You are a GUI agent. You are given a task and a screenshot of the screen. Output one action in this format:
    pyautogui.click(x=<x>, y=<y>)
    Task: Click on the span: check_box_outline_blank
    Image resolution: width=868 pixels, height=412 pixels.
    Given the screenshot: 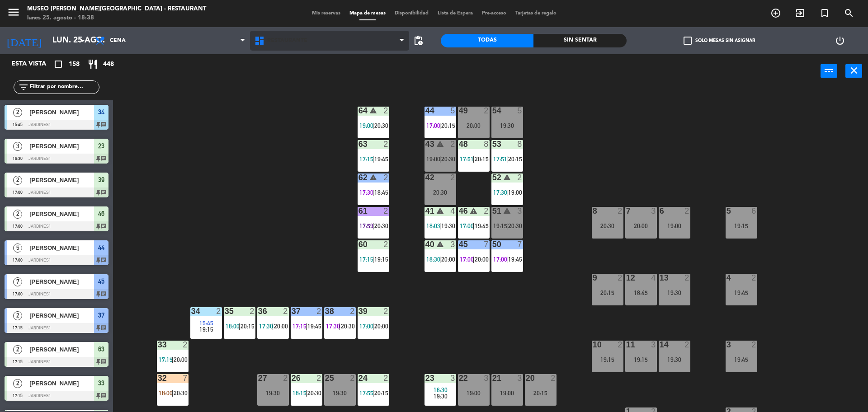 What is the action you would take?
    pyautogui.click(x=687, y=40)
    